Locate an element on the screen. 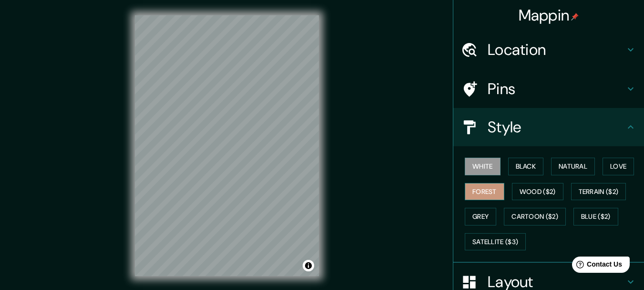 The width and height of the screenshot is (644, 290). div: Location is located at coordinates (549, 49).